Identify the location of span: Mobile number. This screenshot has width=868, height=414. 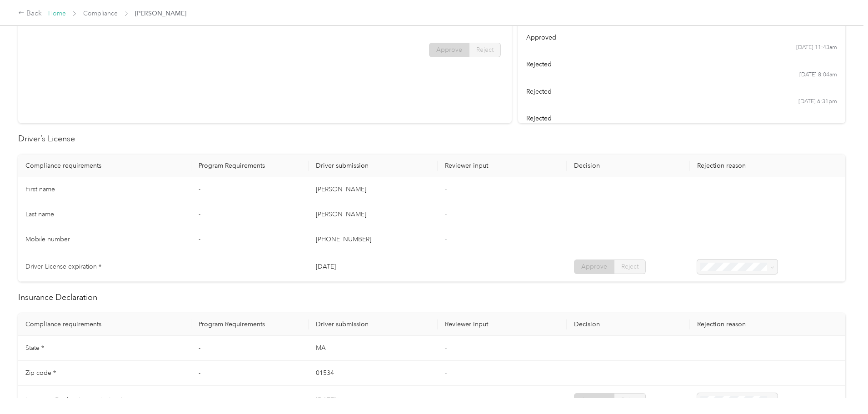
(48, 239).